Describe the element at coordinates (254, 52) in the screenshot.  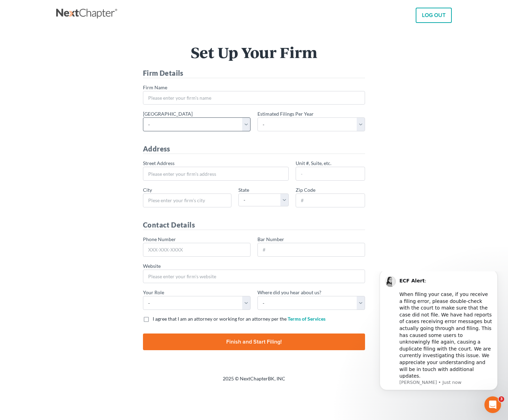
I see `h1: Set Up Your Firm` at that location.